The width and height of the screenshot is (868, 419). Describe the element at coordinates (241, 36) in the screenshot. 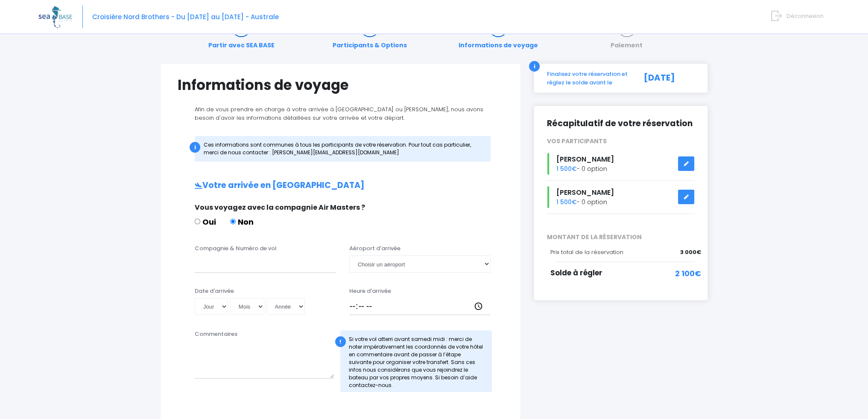

I see `a: Partir avec SEA BASE` at that location.